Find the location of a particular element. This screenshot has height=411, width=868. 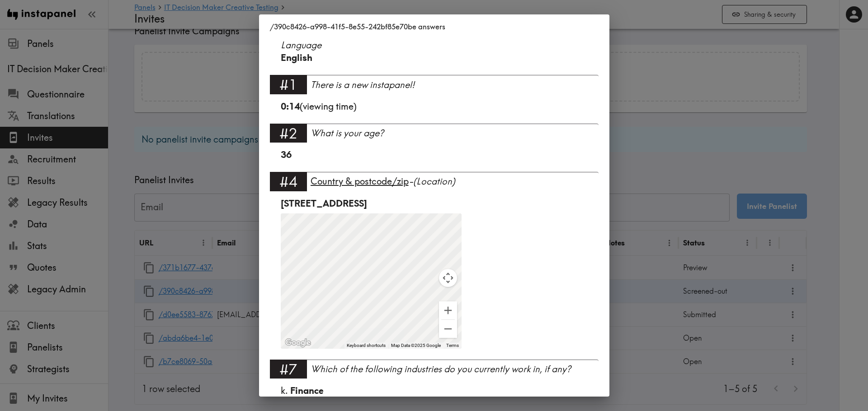

button: Zoom in is located at coordinates (448, 311).